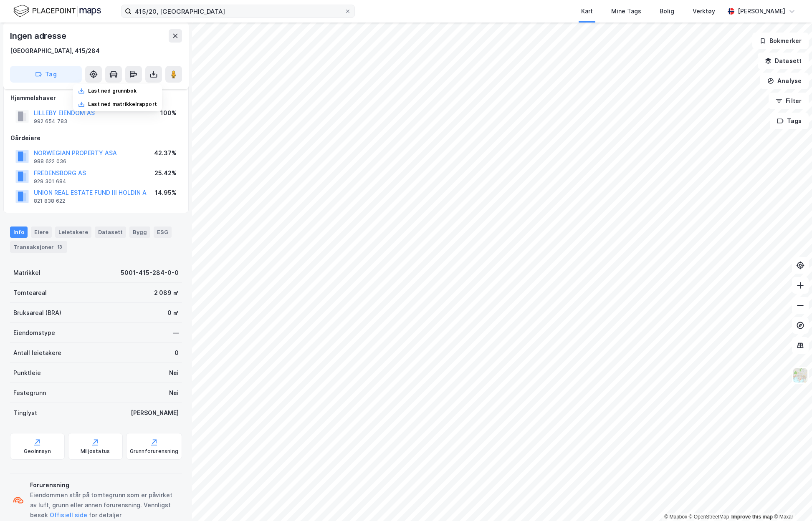 The image size is (812, 521). Describe the element at coordinates (140, 232) in the screenshot. I see `div: Bygg` at that location.